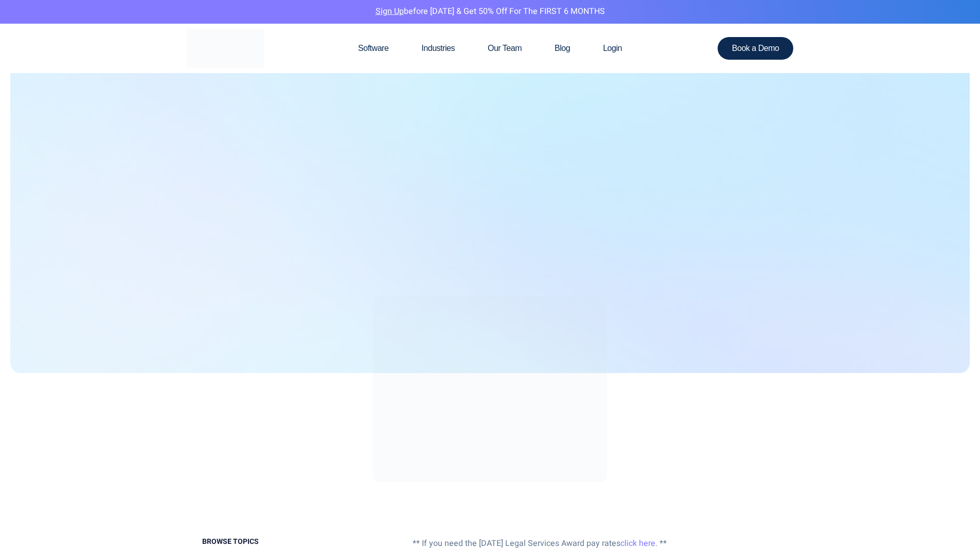 This screenshot has height=548, width=980. What do you see at coordinates (389, 11) in the screenshot?
I see `a: Sign Up` at bounding box center [389, 11].